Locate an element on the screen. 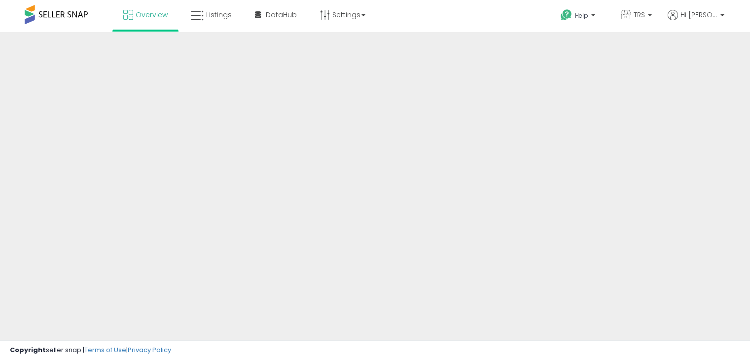 The image size is (750, 360). a: Privacy Policy is located at coordinates (149, 350).